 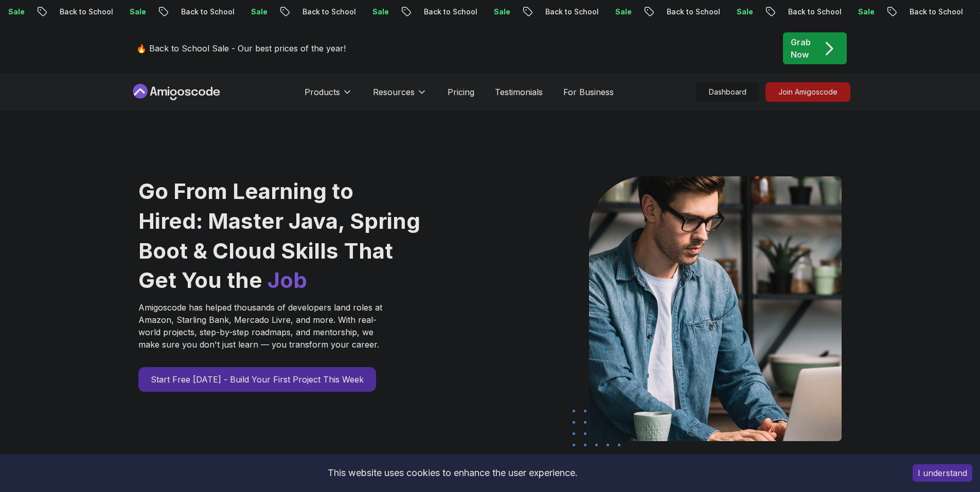 I want to click on a: Testimonials, so click(x=519, y=92).